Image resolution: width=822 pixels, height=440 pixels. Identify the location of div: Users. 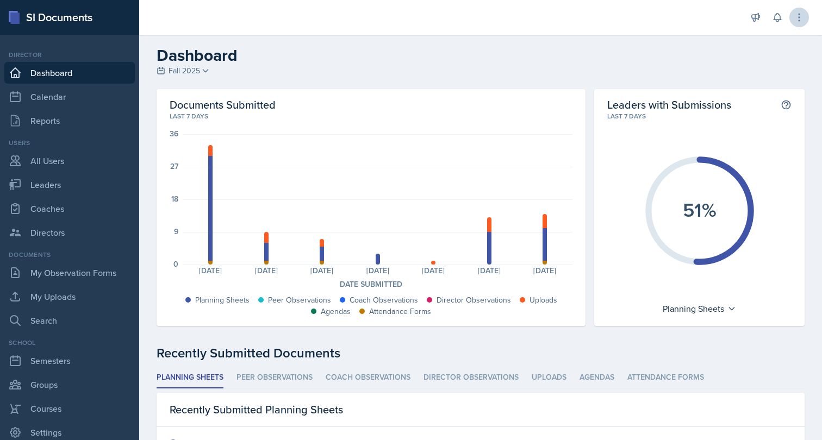
(70, 143).